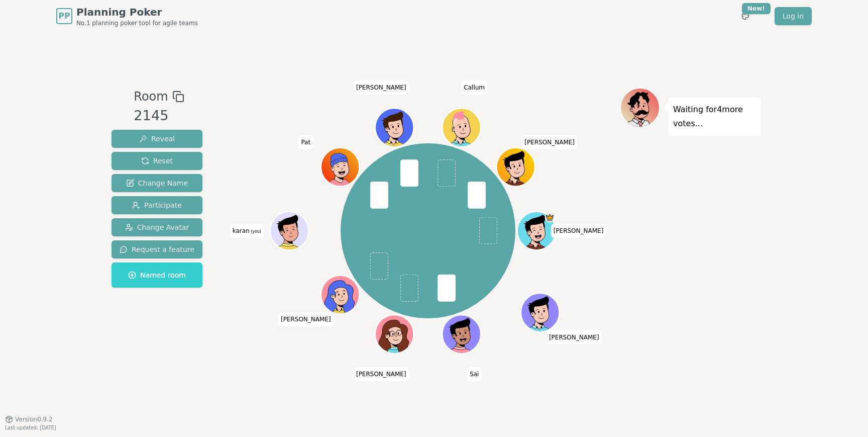  What do you see at coordinates (157, 161) in the screenshot?
I see `button: Reset` at bounding box center [157, 161].